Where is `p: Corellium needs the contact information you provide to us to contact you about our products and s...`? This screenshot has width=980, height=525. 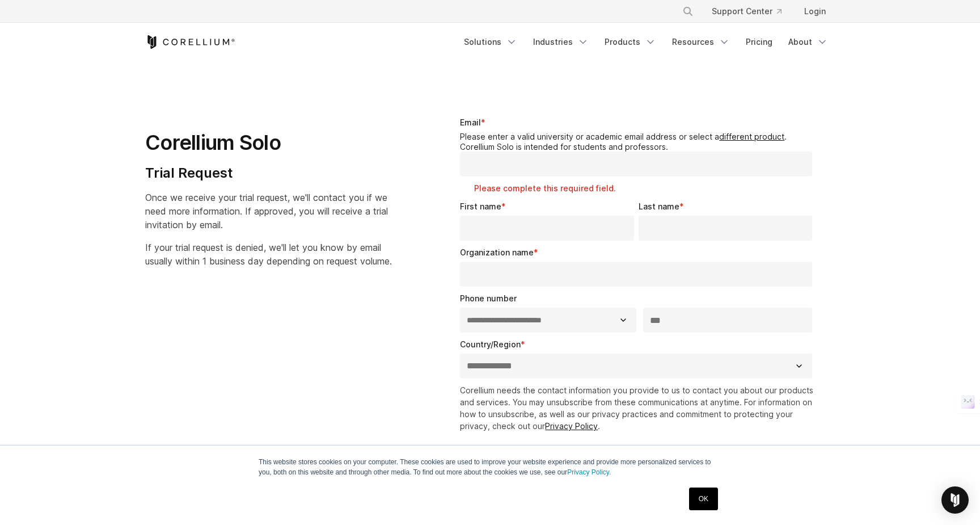 p: Corellium needs the contact information you provide to us to contact you about our products and s... is located at coordinates (638, 408).